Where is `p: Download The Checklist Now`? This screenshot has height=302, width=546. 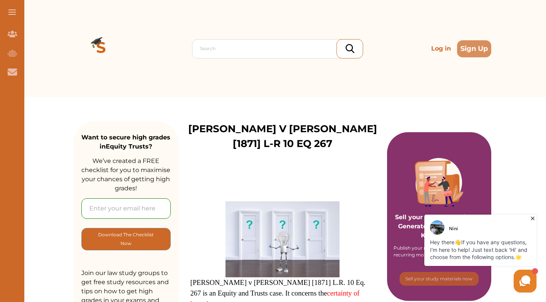
p: Download The Checklist Now is located at coordinates (126, 239).